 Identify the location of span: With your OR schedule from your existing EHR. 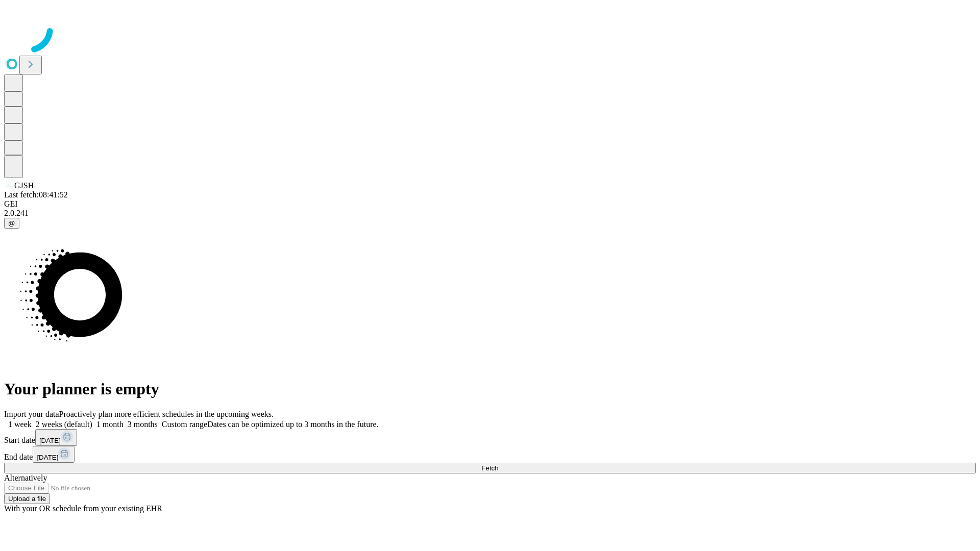
(83, 508).